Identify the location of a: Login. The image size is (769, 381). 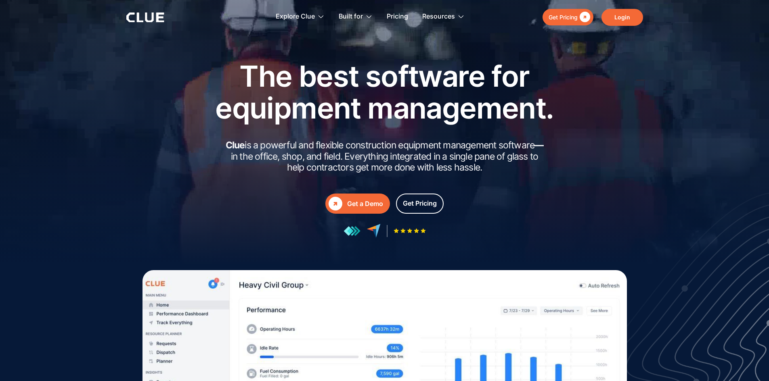
(622, 17).